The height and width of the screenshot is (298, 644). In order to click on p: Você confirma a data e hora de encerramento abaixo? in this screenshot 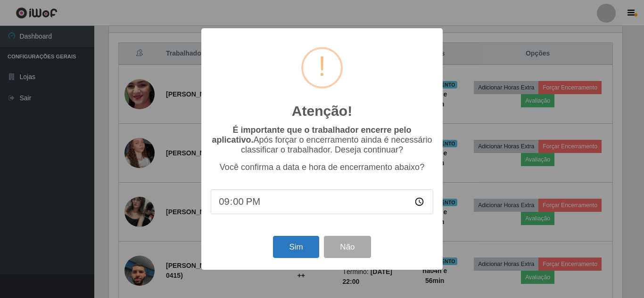, I will do `click(322, 167)`.